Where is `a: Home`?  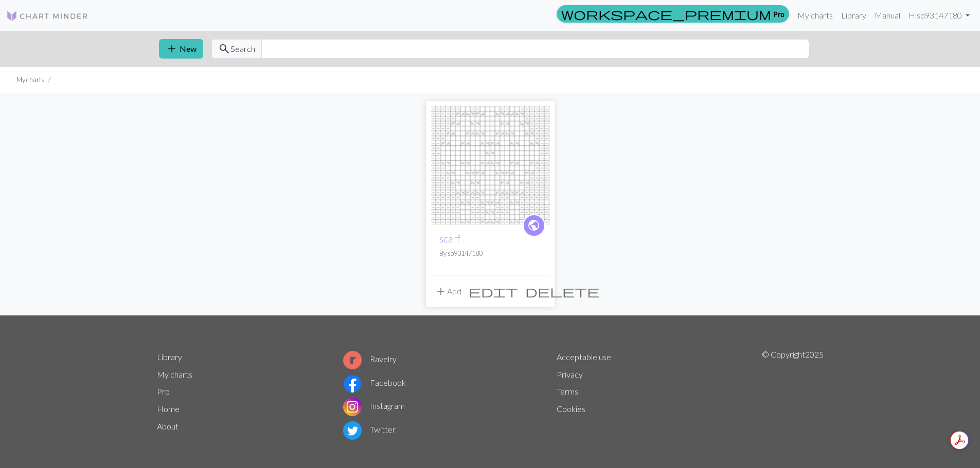
a: Home is located at coordinates (168, 409).